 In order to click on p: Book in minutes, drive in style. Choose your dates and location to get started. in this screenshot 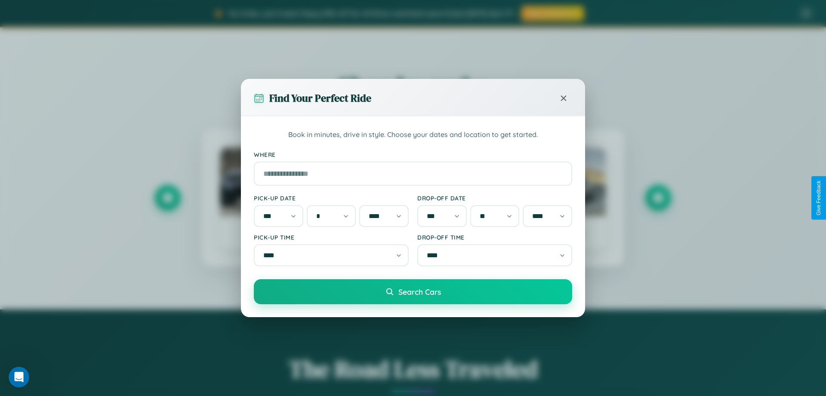, I will do `click(413, 135)`.